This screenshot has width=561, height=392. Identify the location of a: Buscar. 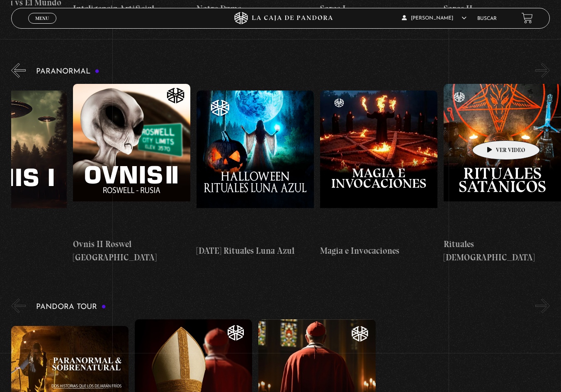
(487, 18).